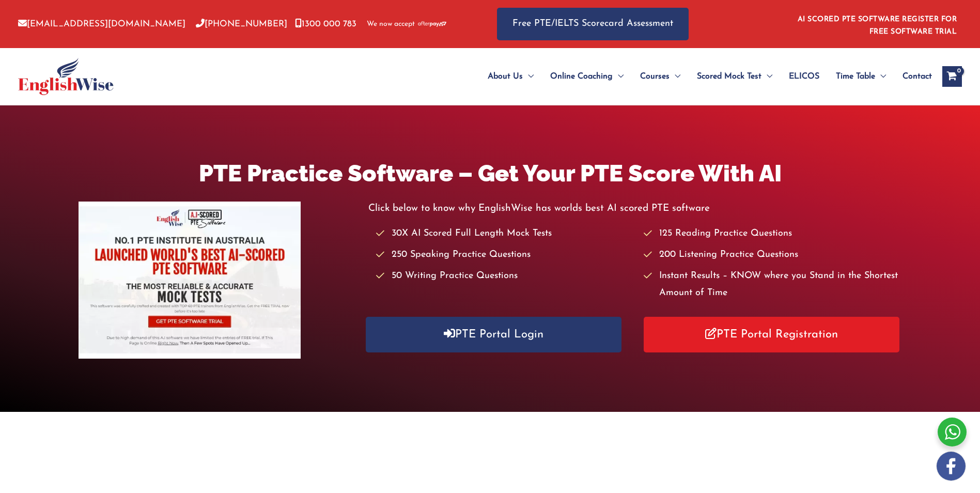 This screenshot has height=493, width=980. What do you see at coordinates (877, 24) in the screenshot?
I see `aside: Header Widget 1` at bounding box center [877, 24].